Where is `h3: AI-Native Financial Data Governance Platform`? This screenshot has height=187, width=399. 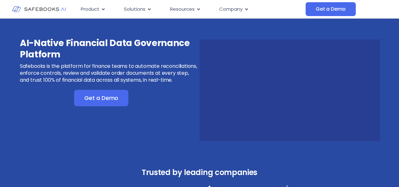
h3: AI-Native Financial Data Governance Platform is located at coordinates (109, 49).